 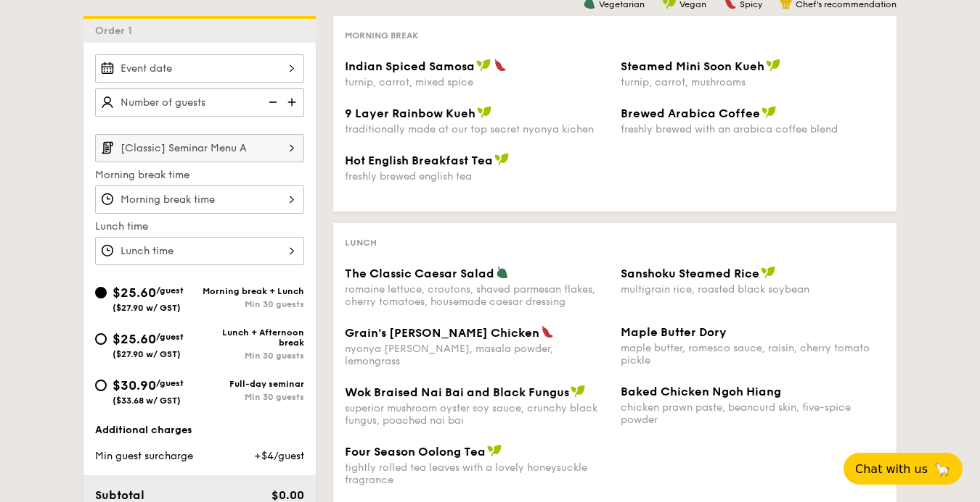 What do you see at coordinates (279, 456) in the screenshot?
I see `span: +$4/guest` at bounding box center [279, 456].